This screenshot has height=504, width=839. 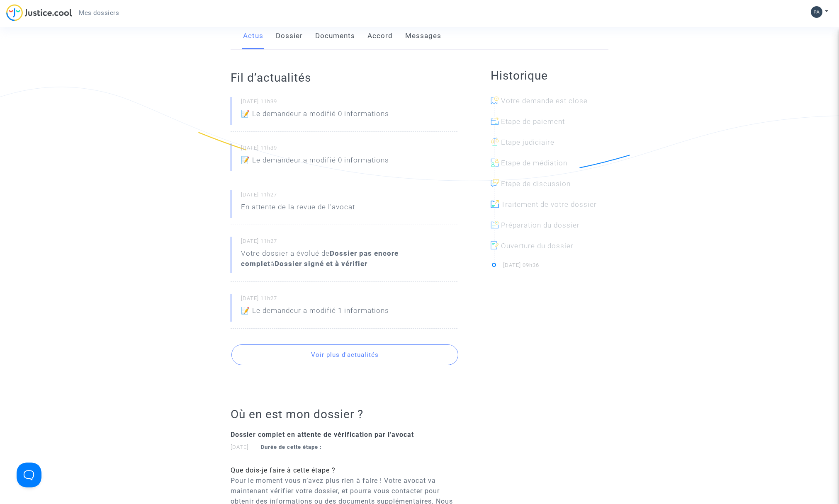 I want to click on span: Votre demande est close, so click(x=544, y=100).